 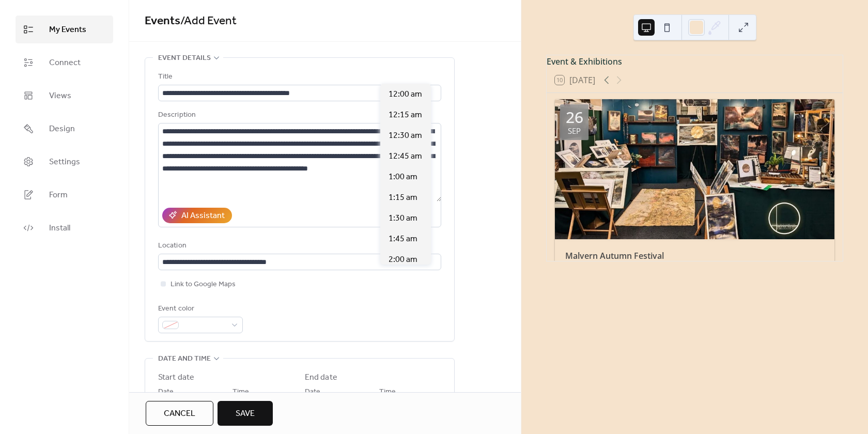 What do you see at coordinates (197, 215) in the screenshot?
I see `button: AI Assistant` at bounding box center [197, 215].